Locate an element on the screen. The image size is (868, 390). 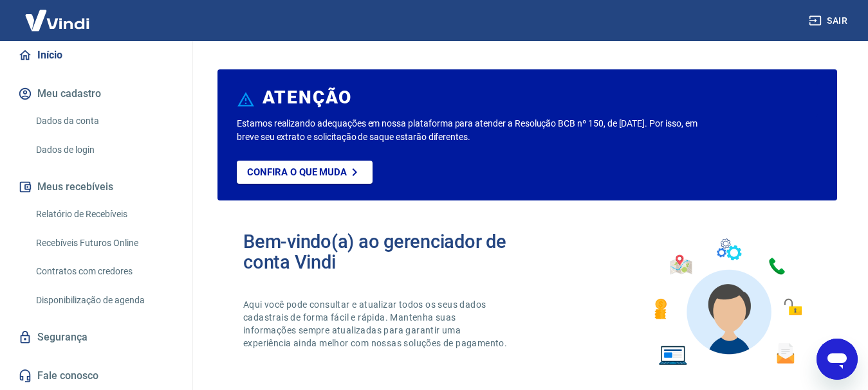
img: Vindi is located at coordinates (57, 20).